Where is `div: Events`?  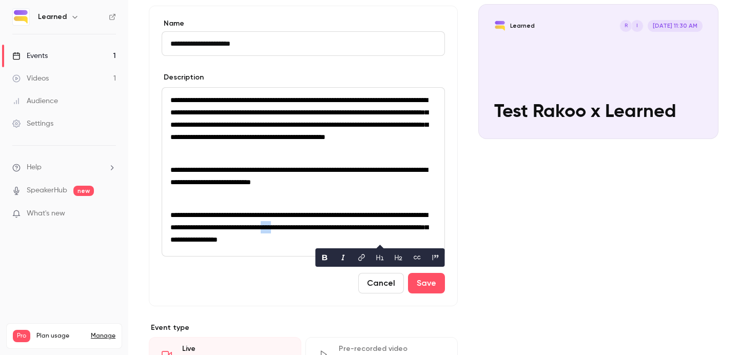
div: Events is located at coordinates (30, 56).